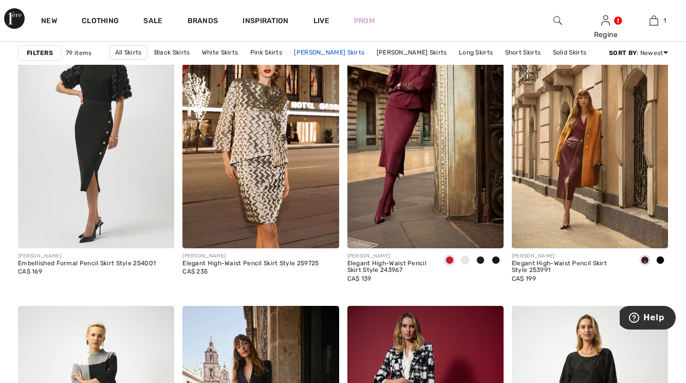  What do you see at coordinates (172, 52) in the screenshot?
I see `a: Black Skirts` at bounding box center [172, 52].